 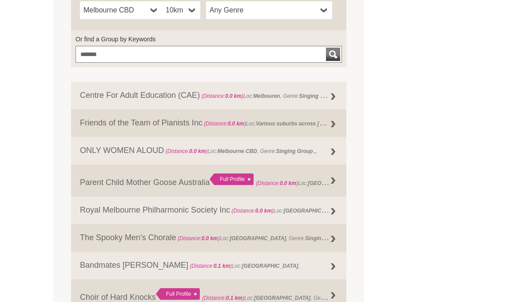 What do you see at coordinates (237, 151) in the screenshot?
I see `strong: Melbourne CBD` at bounding box center [237, 151].